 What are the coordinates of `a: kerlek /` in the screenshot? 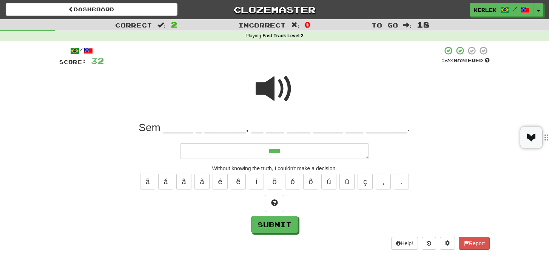 It's located at (501, 10).